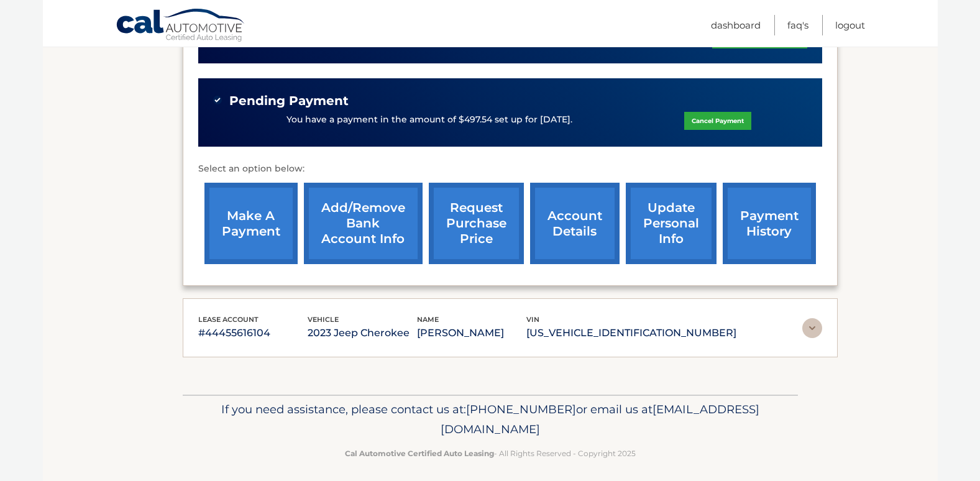 Image resolution: width=980 pixels, height=481 pixels. Describe the element at coordinates (717, 121) in the screenshot. I see `a: Cancel Payment` at that location.